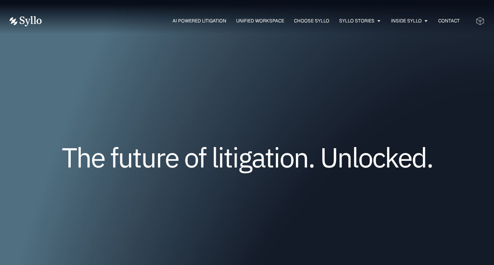  Describe the element at coordinates (449, 21) in the screenshot. I see `span: Contact` at that location.